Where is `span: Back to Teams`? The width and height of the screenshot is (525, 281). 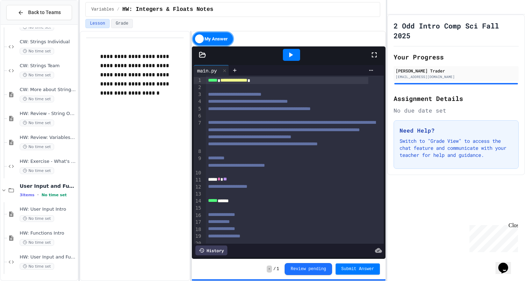
span: Back to Teams is located at coordinates (44, 12).